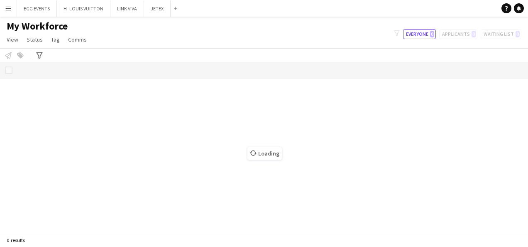 The image size is (528, 247). What do you see at coordinates (34, 39) in the screenshot?
I see `span: Status` at bounding box center [34, 39].